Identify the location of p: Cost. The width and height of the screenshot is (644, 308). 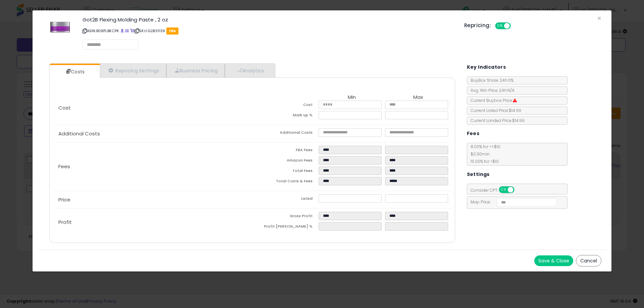
(152, 108).